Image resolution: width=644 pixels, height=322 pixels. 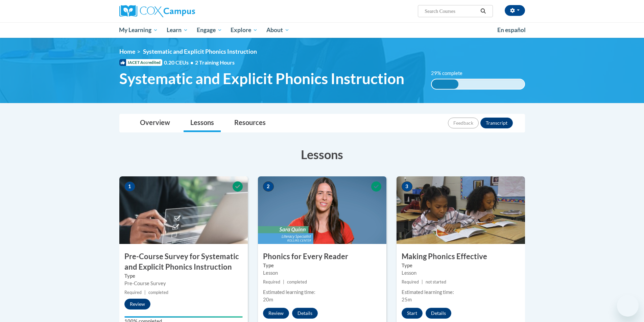 What do you see at coordinates (215, 62) in the screenshot?
I see `span: 2 Training Hours` at bounding box center [215, 62].